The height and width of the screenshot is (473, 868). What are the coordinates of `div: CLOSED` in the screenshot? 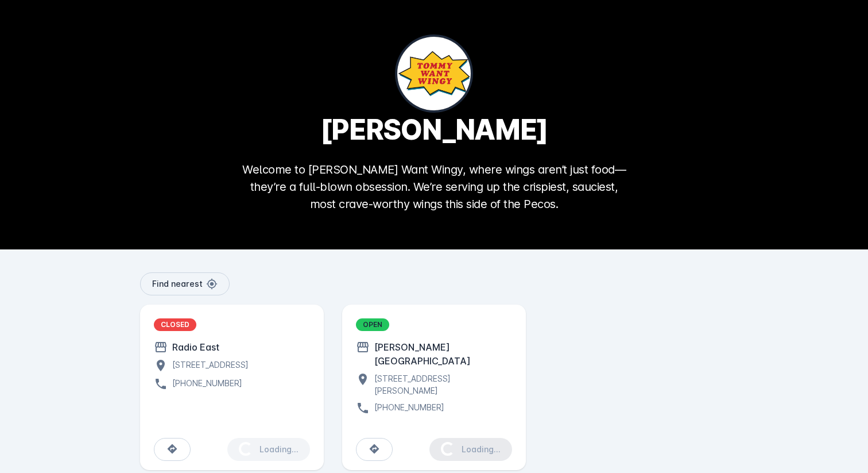 It's located at (175, 325).